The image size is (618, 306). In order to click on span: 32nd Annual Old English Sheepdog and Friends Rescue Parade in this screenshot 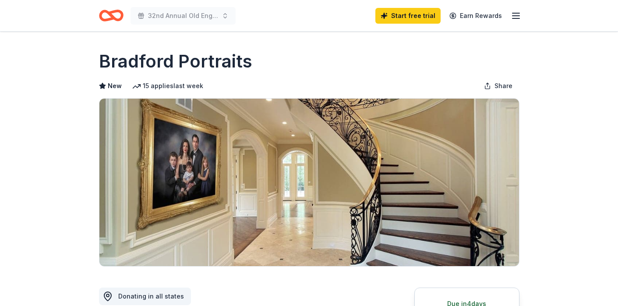, I will do `click(183, 16)`.